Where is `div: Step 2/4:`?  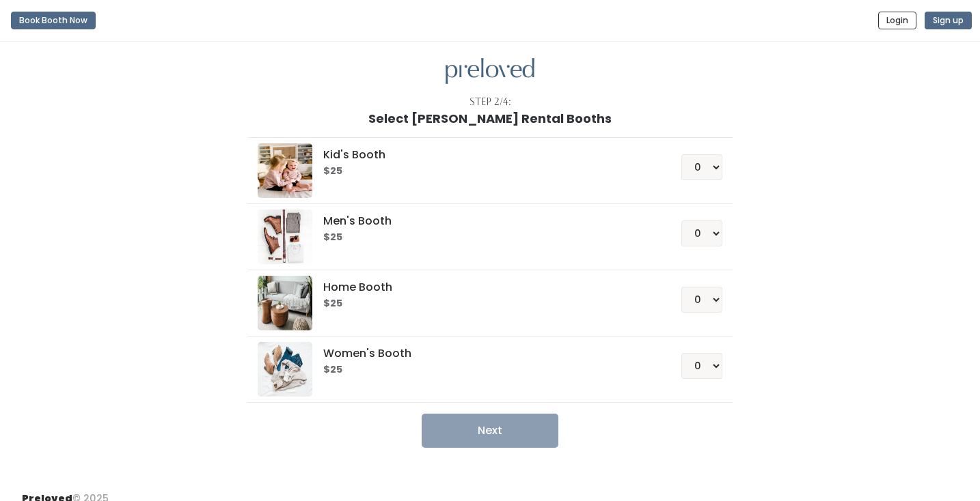 div: Step 2/4: is located at coordinates (490, 102).